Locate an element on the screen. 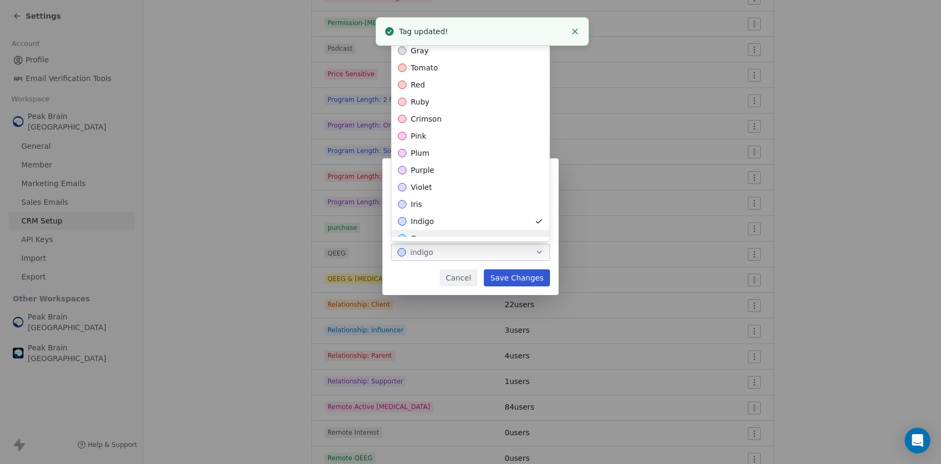 This screenshot has height=464, width=941. span: purple is located at coordinates (423, 170).